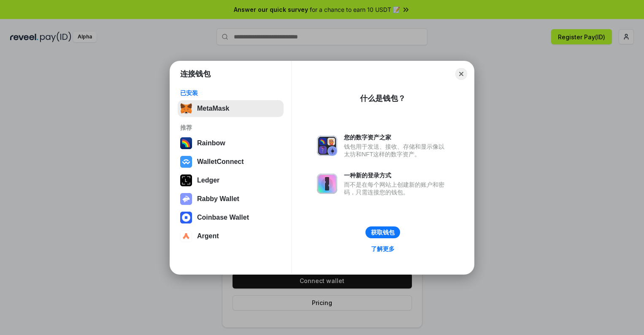 Image resolution: width=644 pixels, height=335 pixels. I want to click on div: 获取钱包, so click(383, 232).